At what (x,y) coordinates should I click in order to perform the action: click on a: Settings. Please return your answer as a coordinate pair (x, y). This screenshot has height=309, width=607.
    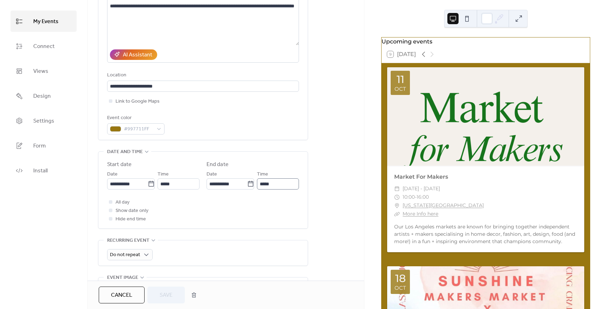
    Looking at the image, I should click on (43, 120).